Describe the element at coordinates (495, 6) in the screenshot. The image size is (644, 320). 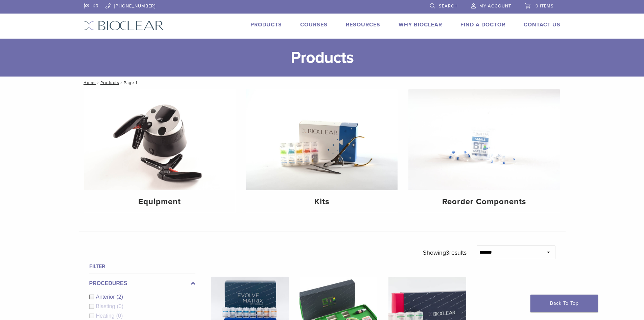
I see `span: My Account` at that location.